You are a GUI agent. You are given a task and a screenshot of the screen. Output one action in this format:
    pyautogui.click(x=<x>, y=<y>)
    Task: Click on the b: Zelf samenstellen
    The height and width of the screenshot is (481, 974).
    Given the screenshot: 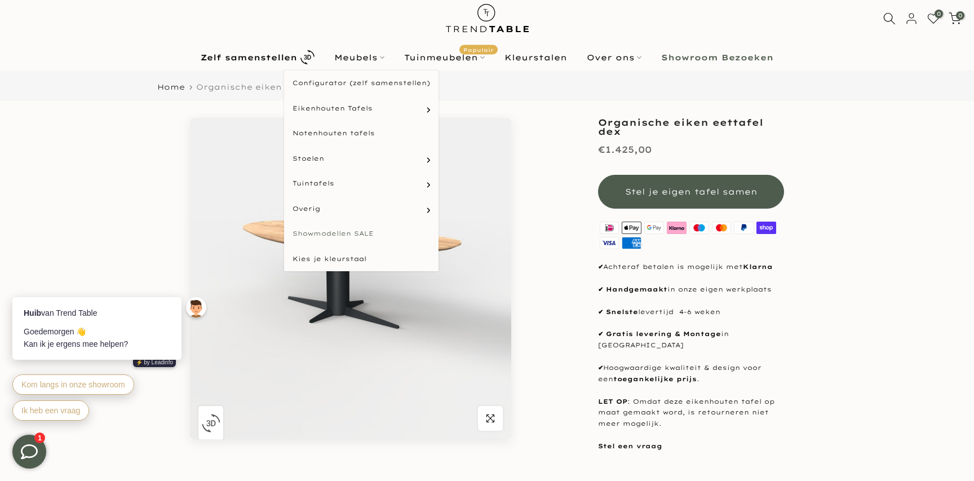 What is the action you would take?
    pyautogui.click(x=248, y=57)
    